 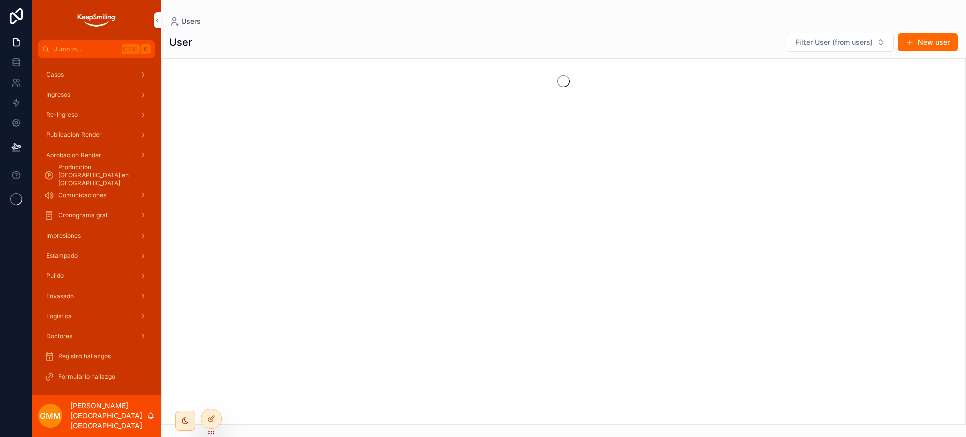 I want to click on a: Casos, so click(x=97, y=74).